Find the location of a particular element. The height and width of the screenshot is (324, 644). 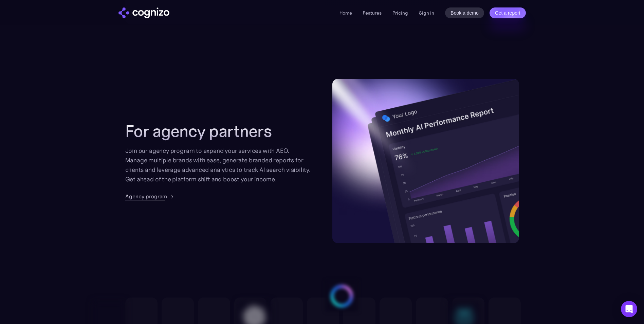

a: Features is located at coordinates (372, 13).